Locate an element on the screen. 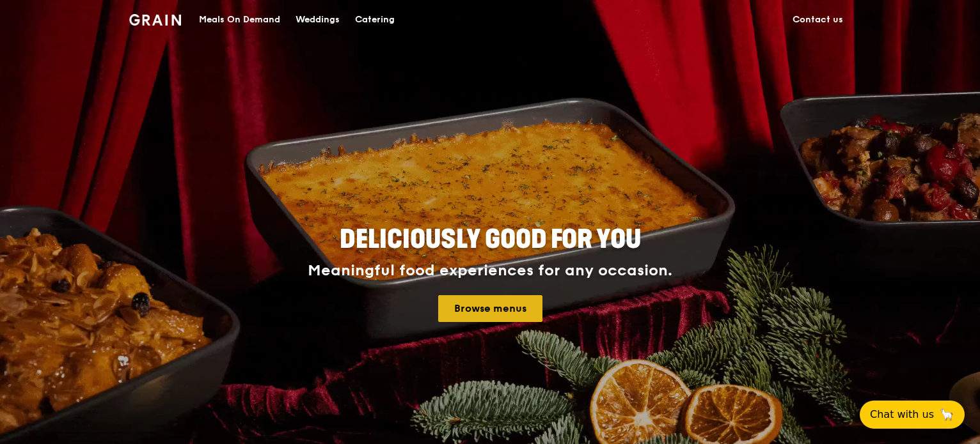 The height and width of the screenshot is (444, 980). a: Contact us is located at coordinates (818, 20).